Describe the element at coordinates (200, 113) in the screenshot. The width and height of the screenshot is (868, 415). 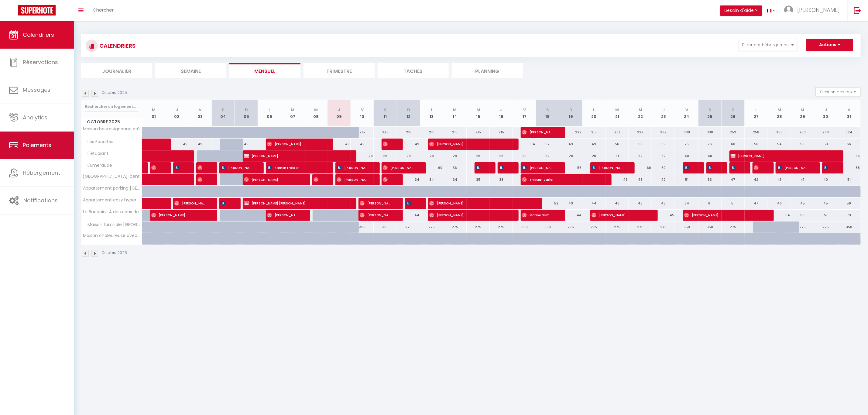
I see `th: 03` at that location.